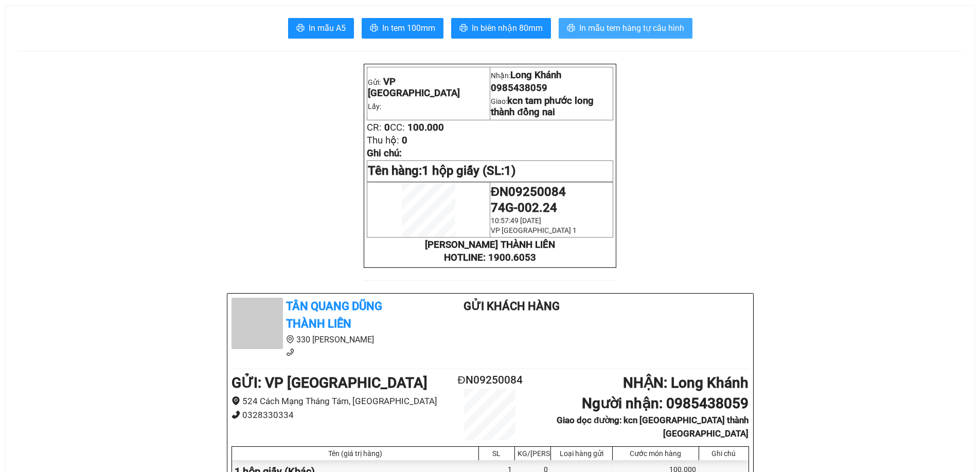 This screenshot has height=472, width=980. I want to click on h2: ĐN09250084, so click(490, 380).